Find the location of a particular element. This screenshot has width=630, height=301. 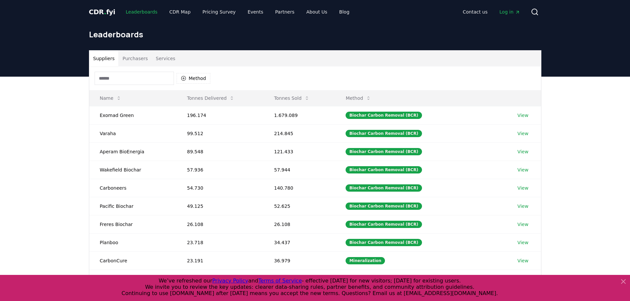

td: 57.944 is located at coordinates (299, 170).